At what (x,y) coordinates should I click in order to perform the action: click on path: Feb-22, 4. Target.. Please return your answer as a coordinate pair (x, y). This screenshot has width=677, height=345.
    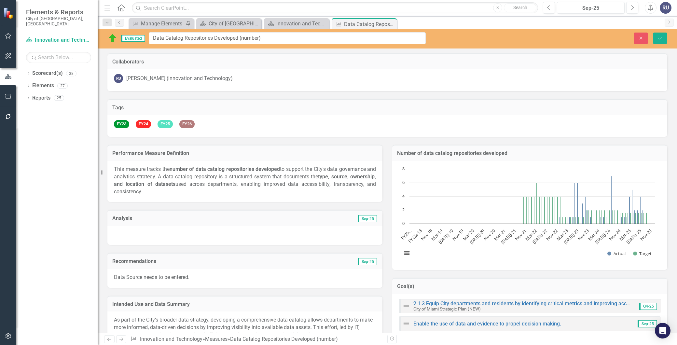
    Looking at the image, I should click on (534, 210).